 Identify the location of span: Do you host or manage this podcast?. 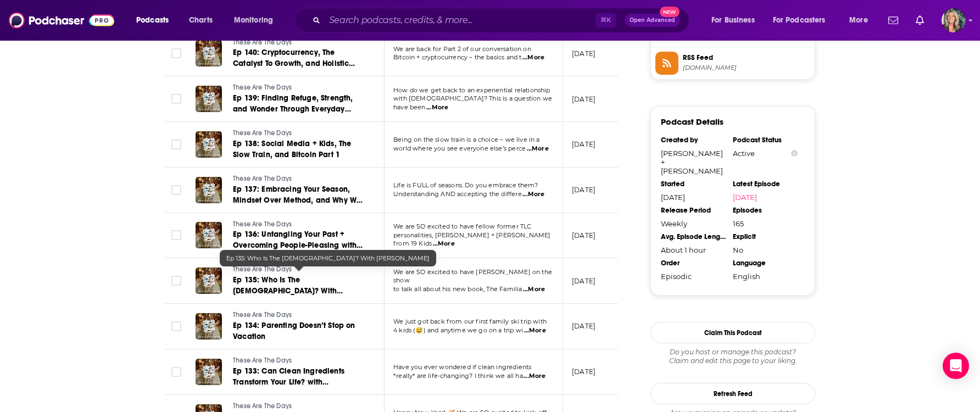
(733, 352).